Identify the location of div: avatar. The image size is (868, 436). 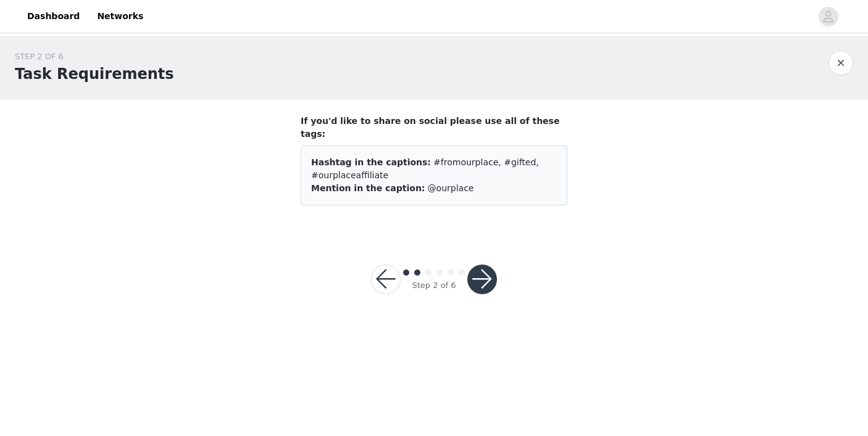
(828, 17).